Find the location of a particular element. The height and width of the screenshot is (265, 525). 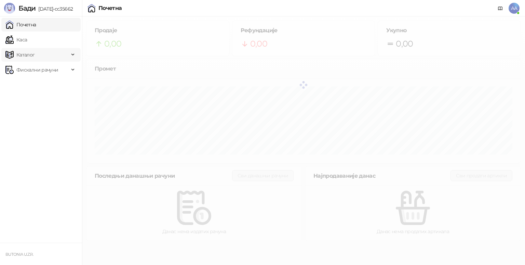

a: Документација is located at coordinates (500, 8).